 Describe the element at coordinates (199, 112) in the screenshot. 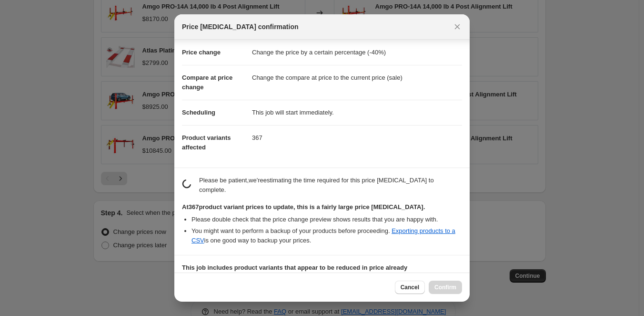

I see `span: Scheduling` at that location.